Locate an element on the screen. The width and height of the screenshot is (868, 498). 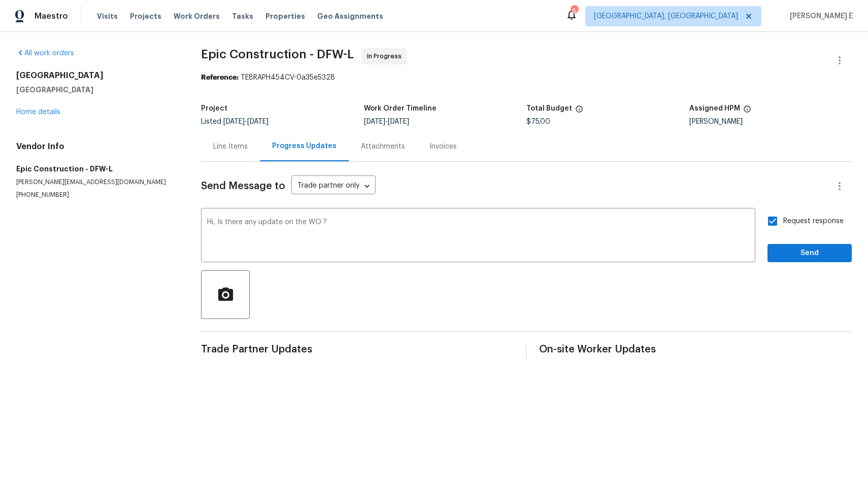
b: Reference: is located at coordinates (220, 77).